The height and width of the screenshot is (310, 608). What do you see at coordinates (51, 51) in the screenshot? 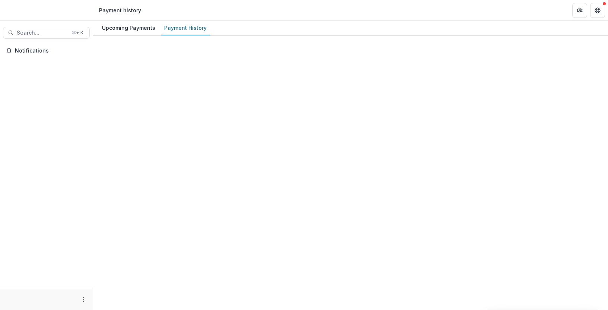
I see `span: Notifications` at bounding box center [51, 51].